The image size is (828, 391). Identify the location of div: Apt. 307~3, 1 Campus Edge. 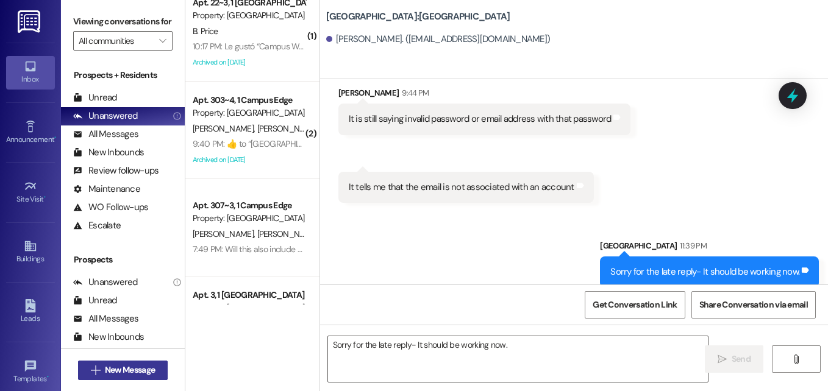
(249, 205).